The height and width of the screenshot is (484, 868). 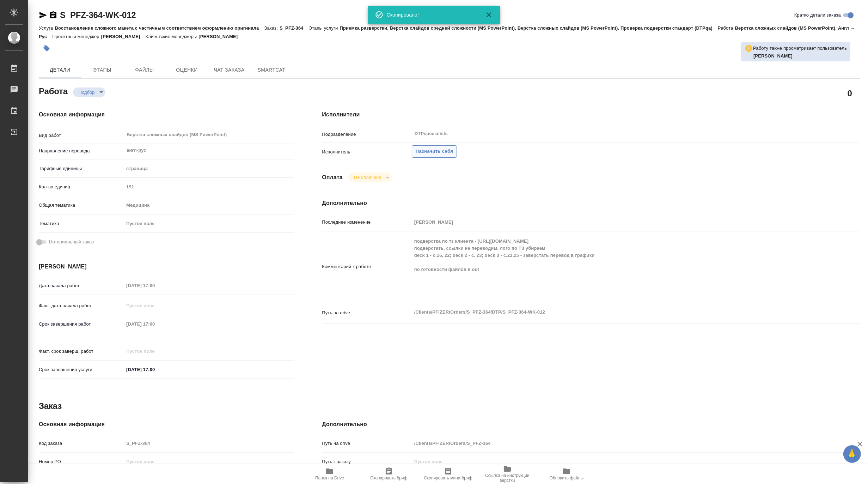 What do you see at coordinates (324, 28) in the screenshot?
I see `p: Этапы услуги` at bounding box center [324, 28].